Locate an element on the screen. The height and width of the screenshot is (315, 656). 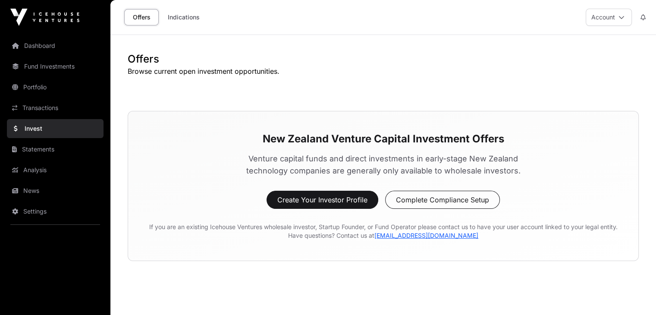
a: News is located at coordinates (55, 191).